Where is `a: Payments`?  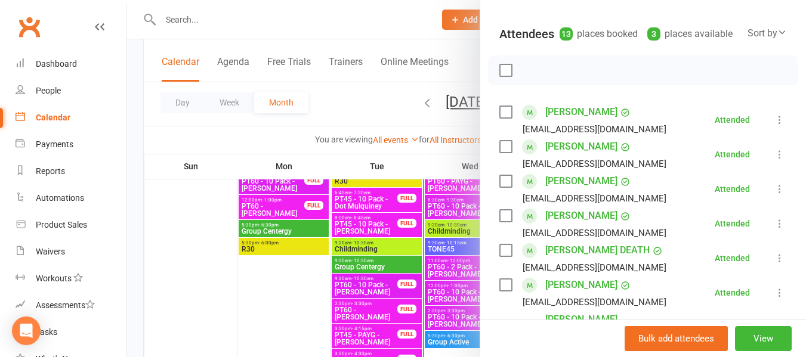
a: Payments is located at coordinates (70, 144).